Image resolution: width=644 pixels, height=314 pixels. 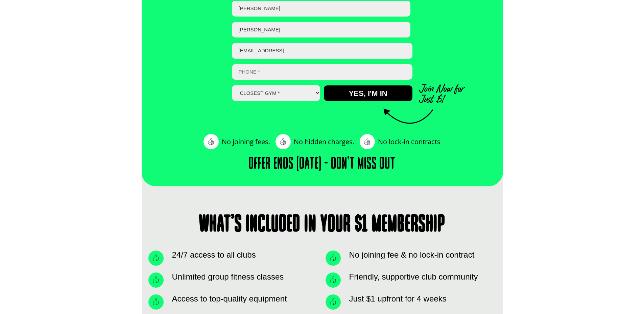 What do you see at coordinates (323, 142) in the screenshot?
I see `span: No hidden charges.` at bounding box center [323, 142].